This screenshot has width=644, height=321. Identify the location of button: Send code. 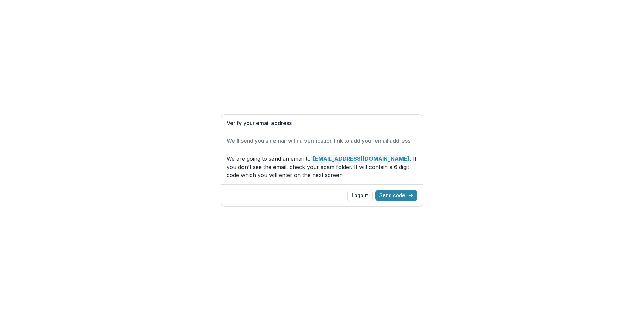
(396, 196).